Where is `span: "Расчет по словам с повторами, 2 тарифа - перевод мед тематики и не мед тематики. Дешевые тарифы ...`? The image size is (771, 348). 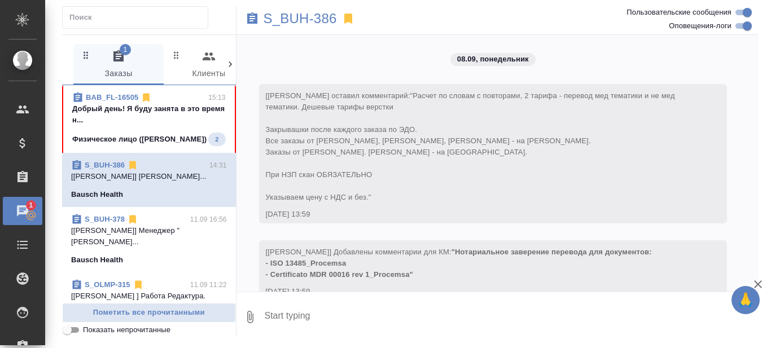
span: "Расчет по словам с повторами, 2 тарифа - перевод мед тематики и не мед тематики. Дешевые тарифы ... is located at coordinates (471, 146).